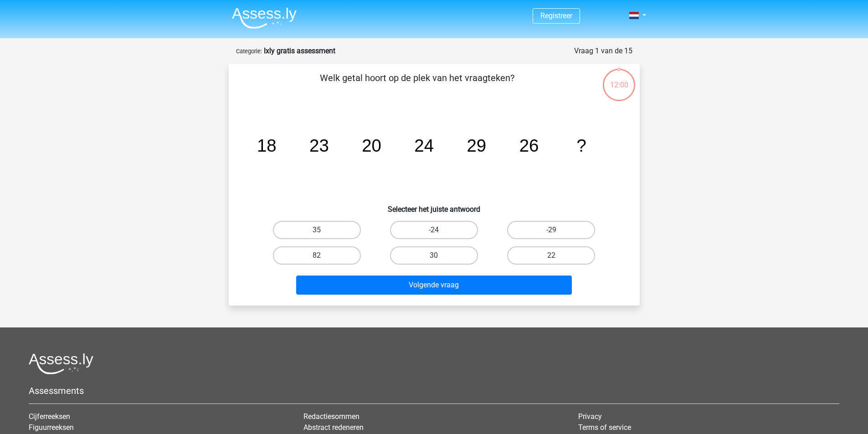  What do you see at coordinates (618, 79) in the screenshot?
I see `div: 12:00` at bounding box center [618, 79].